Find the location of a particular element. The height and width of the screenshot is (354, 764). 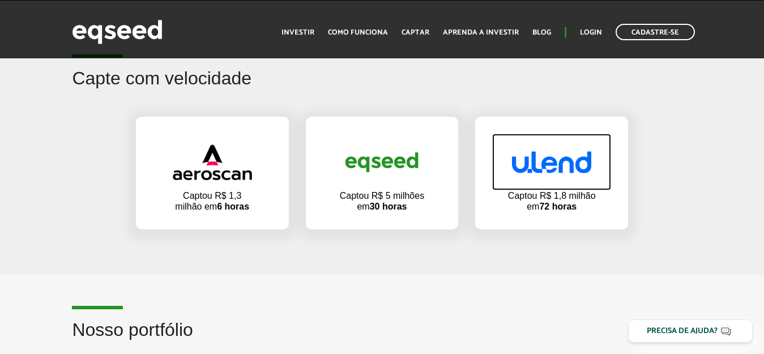

img: EqSeed is located at coordinates (117, 32).